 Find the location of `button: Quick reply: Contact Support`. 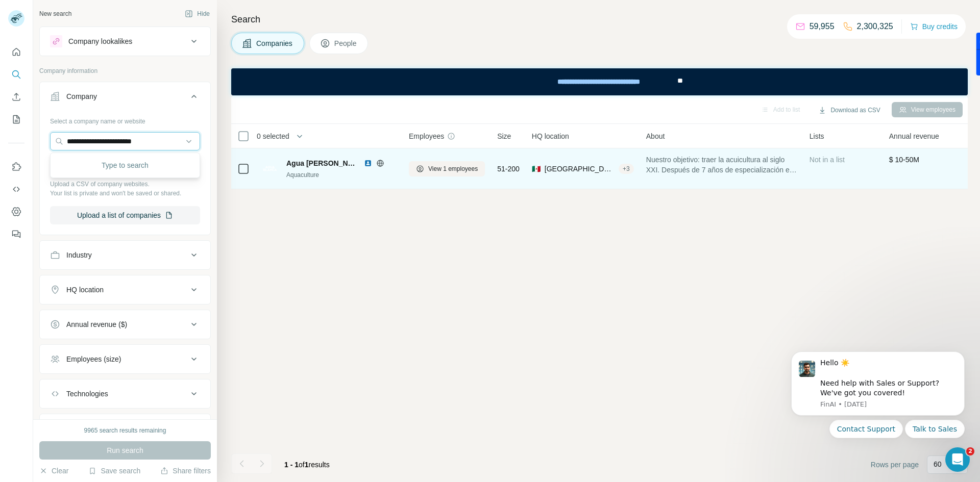

button: Quick reply: Contact Support is located at coordinates (90, 90).